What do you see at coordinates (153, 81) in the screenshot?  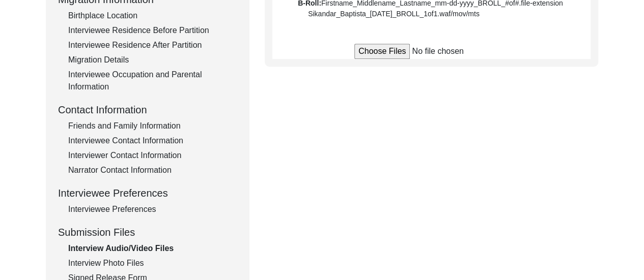 I see `div: Interviewee Occupation and Parental Information` at bounding box center [153, 81].